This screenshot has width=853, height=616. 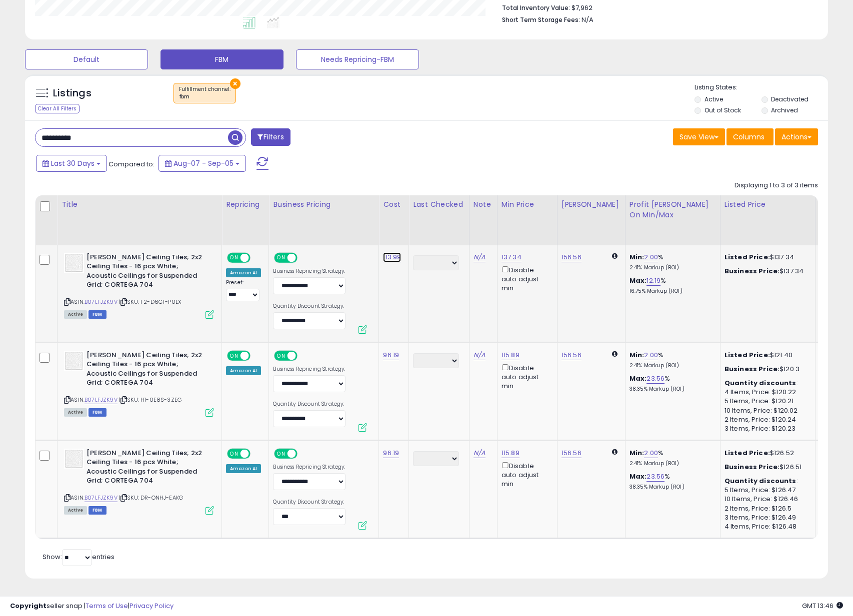 What do you see at coordinates (205, 93) in the screenshot?
I see `span: Fulfillment channel :` at bounding box center [205, 93].